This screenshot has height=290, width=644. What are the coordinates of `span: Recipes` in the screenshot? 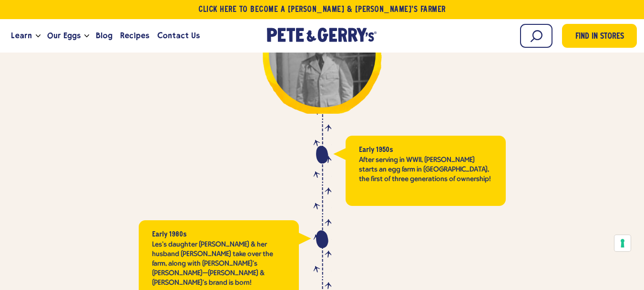 It's located at (134, 35).